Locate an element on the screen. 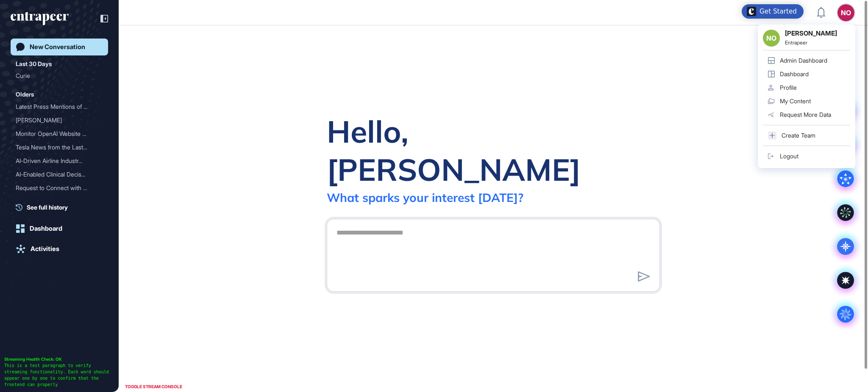 Image resolution: width=868 pixels, height=392 pixels. span: See full history is located at coordinates (47, 207).